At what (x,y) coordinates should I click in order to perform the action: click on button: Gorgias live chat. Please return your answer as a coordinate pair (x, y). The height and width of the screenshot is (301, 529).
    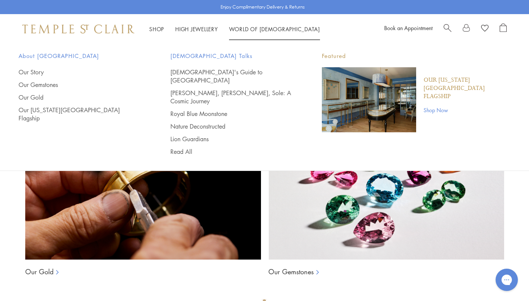
    Looking at the image, I should click on (15, 14).